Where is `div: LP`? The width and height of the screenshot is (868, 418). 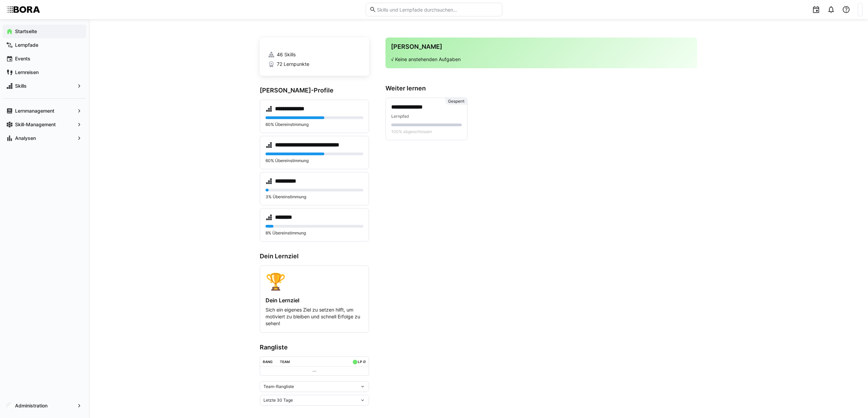
div: LP is located at coordinates (360, 362).